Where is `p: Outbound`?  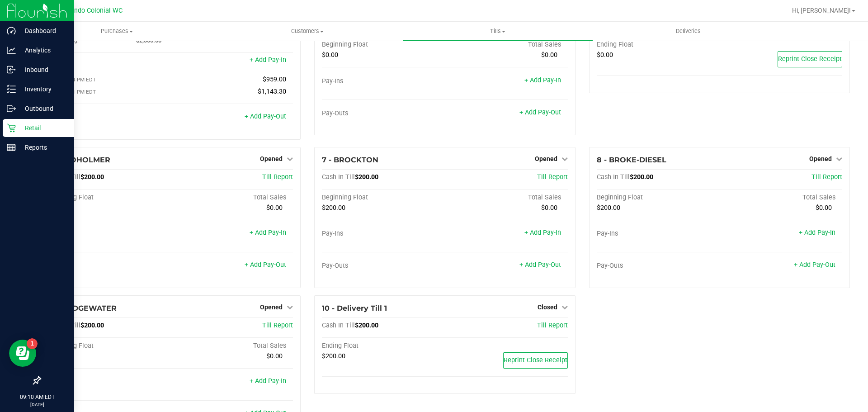
p: Outbound is located at coordinates (43, 109).